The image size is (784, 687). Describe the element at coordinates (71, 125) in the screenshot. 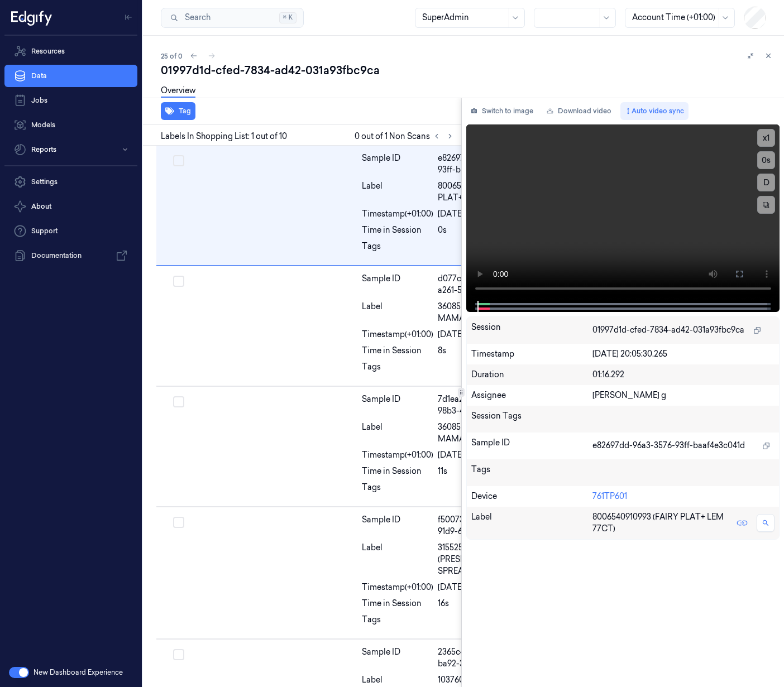

I see `a: Models` at that location.